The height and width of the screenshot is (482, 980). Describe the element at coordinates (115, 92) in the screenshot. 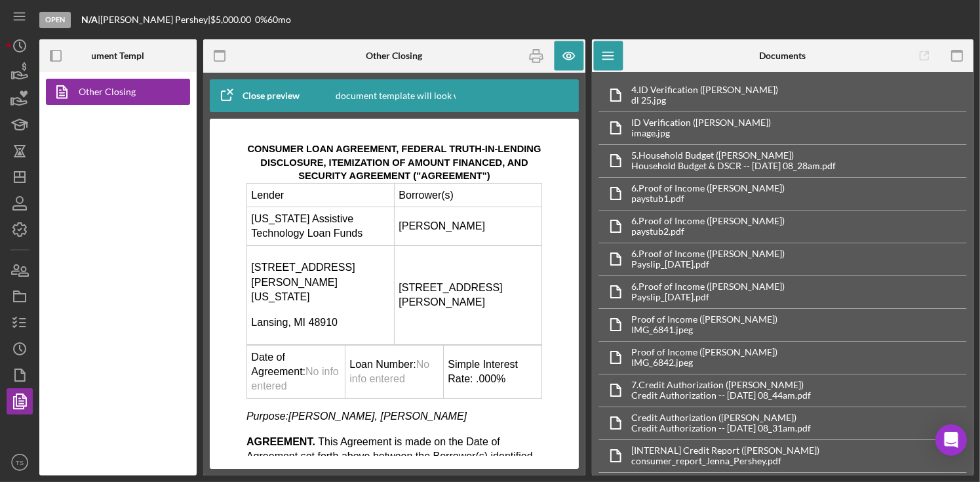

I see `a: Other Closing` at that location.